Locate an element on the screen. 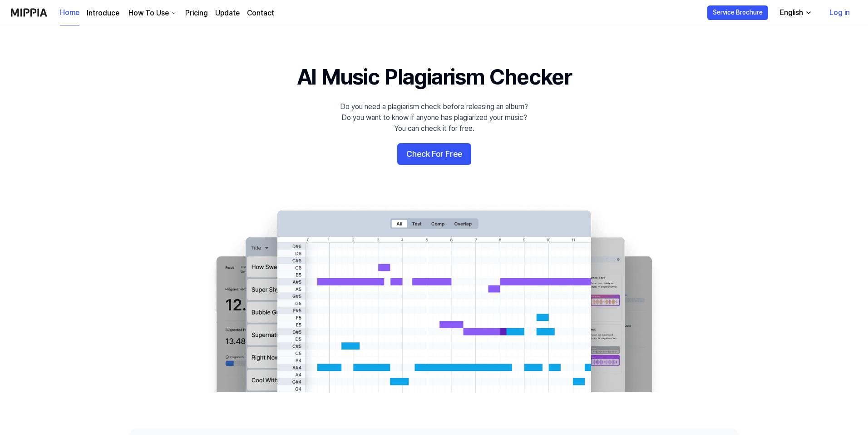 The width and height of the screenshot is (868, 435). div: Do you need a plagiarism check before releasing an album? Do you want to know if anyone has plagi... is located at coordinates (434, 118).